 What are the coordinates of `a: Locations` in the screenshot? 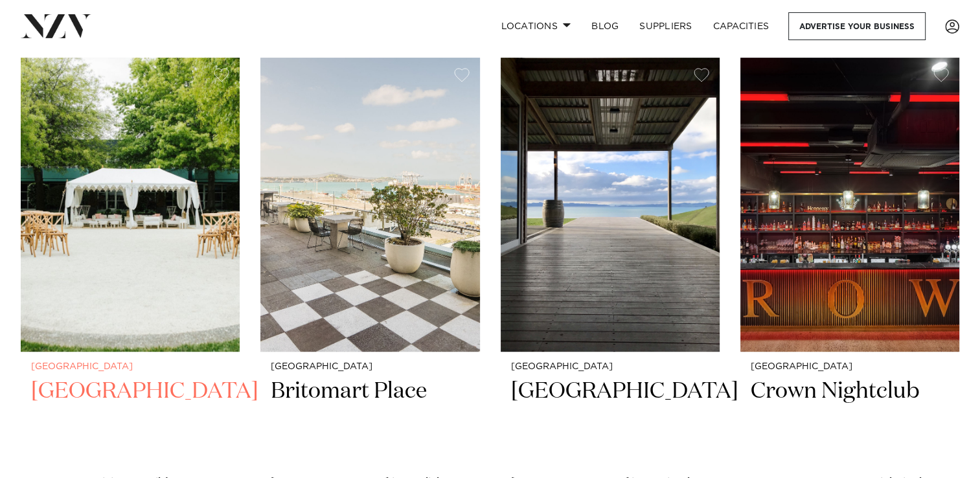 It's located at (536, 26).